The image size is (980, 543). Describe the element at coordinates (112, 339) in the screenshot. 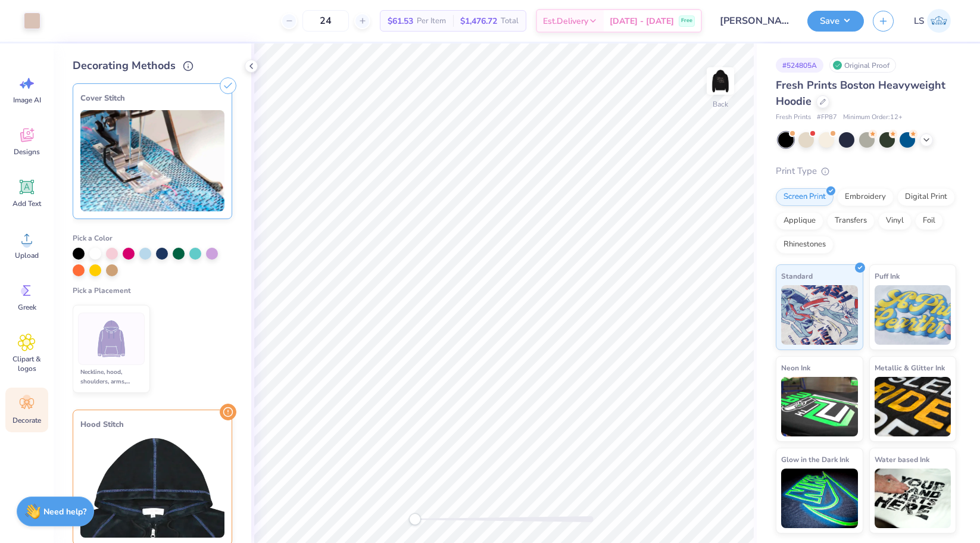

I see `img: Neckline, hood, shoulders, arms, bottom & hoodie pocket` at that location.